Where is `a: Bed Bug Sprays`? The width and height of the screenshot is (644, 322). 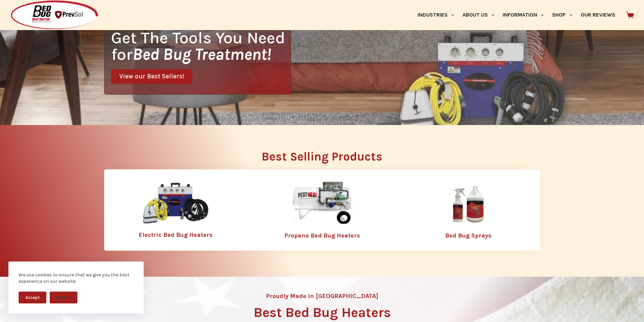 a: Bed Bug Sprays is located at coordinates (468, 235).